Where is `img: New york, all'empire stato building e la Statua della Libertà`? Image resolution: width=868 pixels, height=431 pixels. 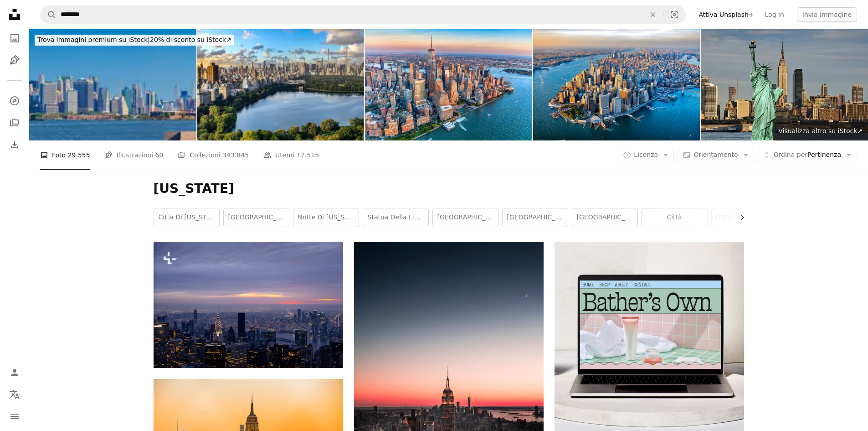 img: New york, all'empire stato building e la Statua della Libertà is located at coordinates (784, 85).